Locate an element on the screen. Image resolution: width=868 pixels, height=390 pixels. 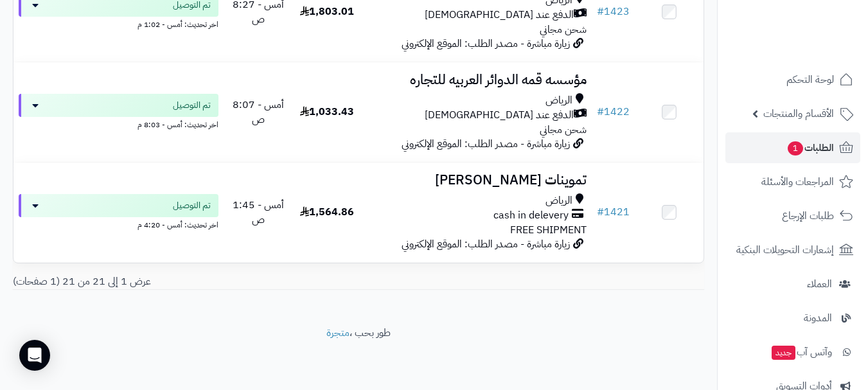
img: logo-2.png is located at coordinates (818, 50).